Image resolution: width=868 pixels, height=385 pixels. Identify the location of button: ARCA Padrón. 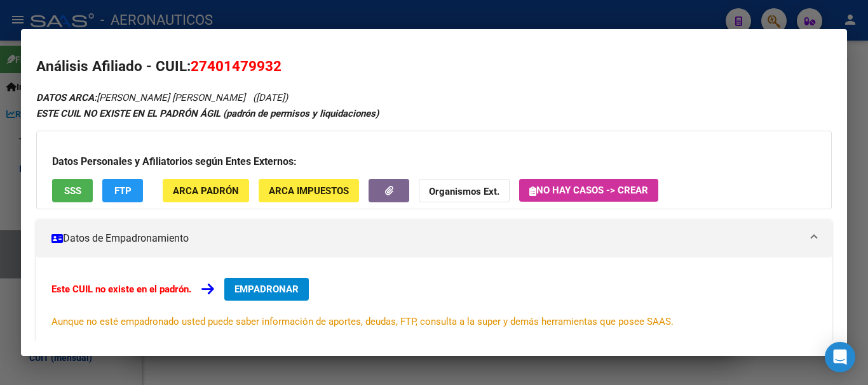
(206, 190).